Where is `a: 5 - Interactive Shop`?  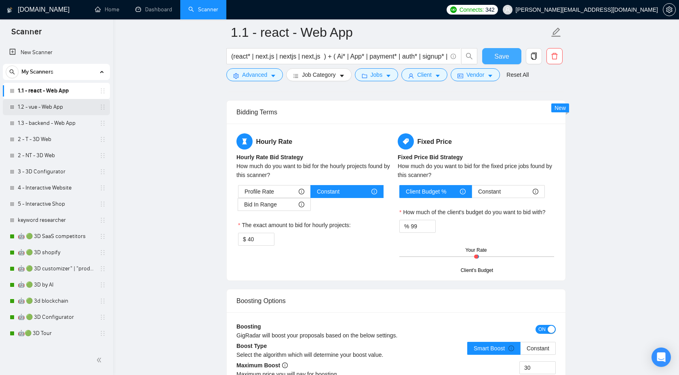
a: 5 - Interactive Shop is located at coordinates (56, 204).